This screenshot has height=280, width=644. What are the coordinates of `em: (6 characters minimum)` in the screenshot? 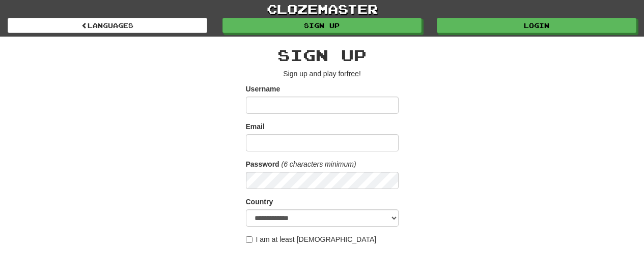 It's located at (319, 164).